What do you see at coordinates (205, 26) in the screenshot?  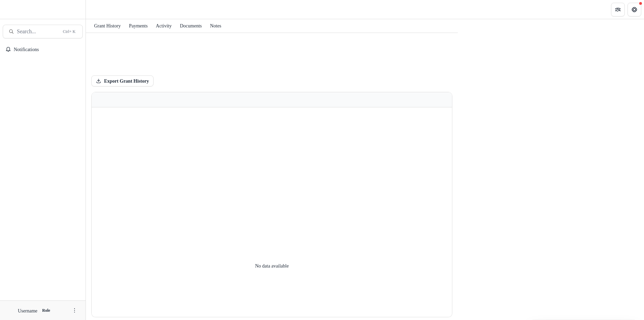 I see `div: Documents` at bounding box center [205, 26].